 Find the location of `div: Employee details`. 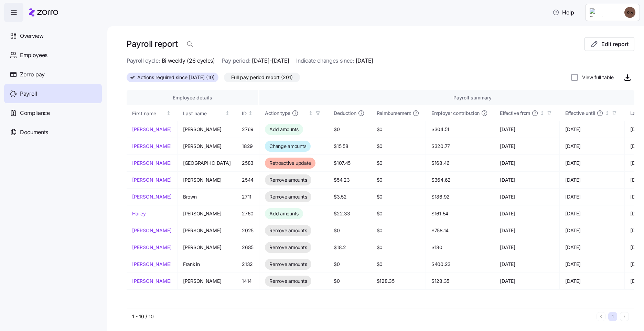

div: Employee details is located at coordinates (192, 98).